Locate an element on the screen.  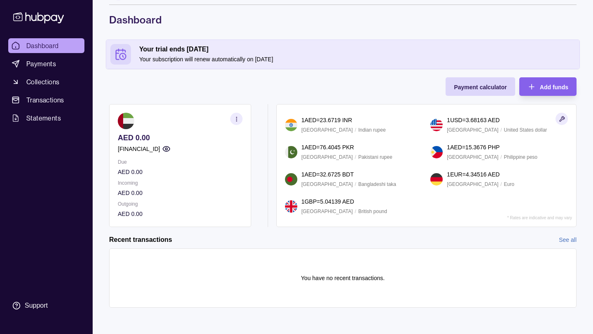
p: Bangladeshi taka is located at coordinates (377, 184).